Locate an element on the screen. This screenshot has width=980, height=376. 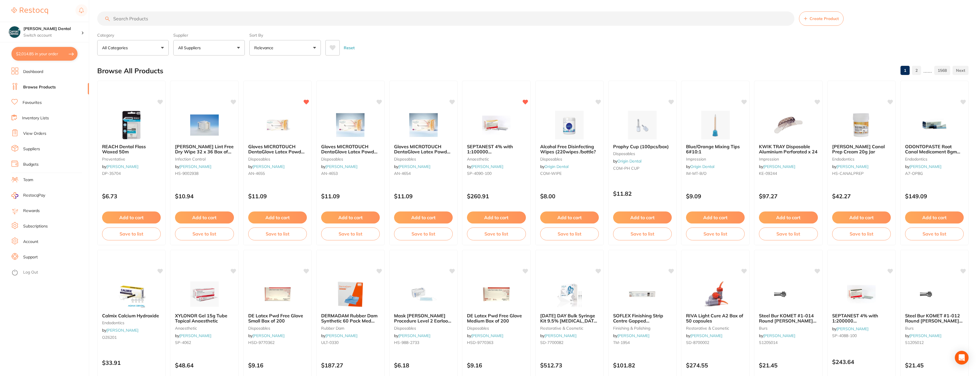
span: DE Latex Pwd Free Glove Medium Box of 200 is located at coordinates (494, 318).